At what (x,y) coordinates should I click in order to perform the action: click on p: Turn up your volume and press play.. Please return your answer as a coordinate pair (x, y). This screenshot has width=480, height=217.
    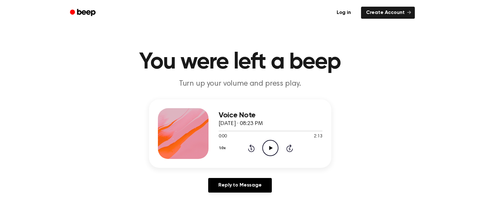
    Looking at the image, I should click on (240, 84).